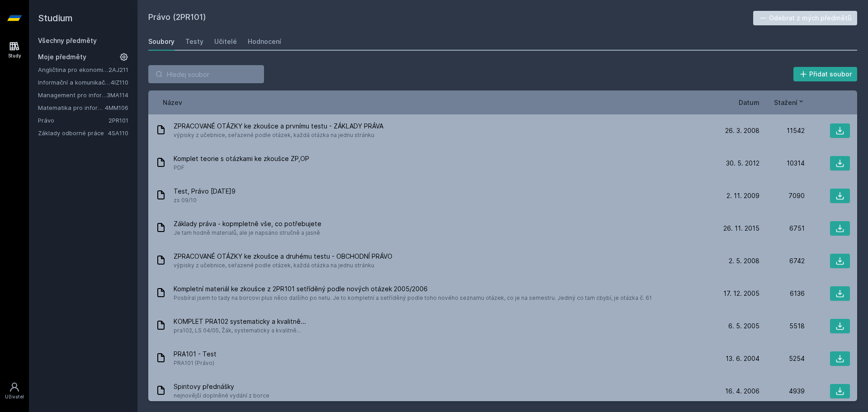 The width and height of the screenshot is (868, 412). What do you see at coordinates (119, 82) in the screenshot?
I see `a: 4IZ110` at bounding box center [119, 82].